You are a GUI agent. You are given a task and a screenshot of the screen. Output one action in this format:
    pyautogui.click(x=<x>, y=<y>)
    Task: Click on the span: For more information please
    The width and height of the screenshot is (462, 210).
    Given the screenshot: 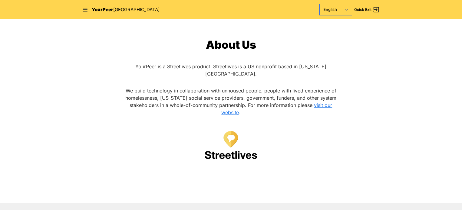 What is the action you would take?
    pyautogui.click(x=280, y=105)
    